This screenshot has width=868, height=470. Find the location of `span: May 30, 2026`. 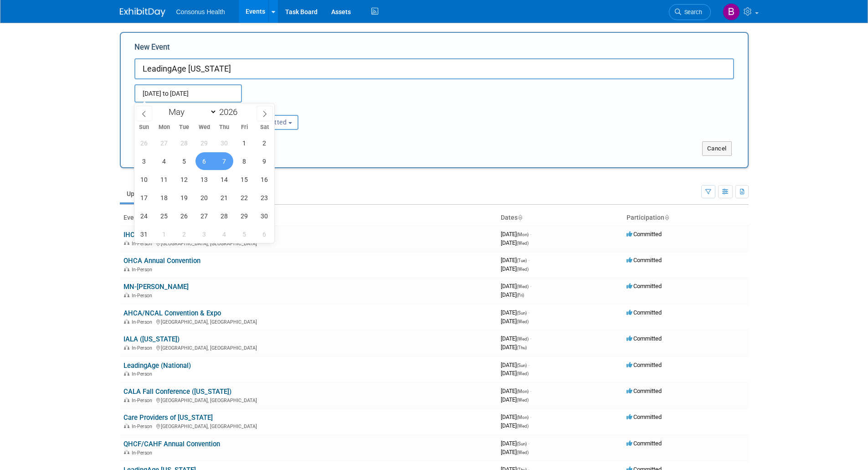

span: May 30, 2026 is located at coordinates (265, 216).